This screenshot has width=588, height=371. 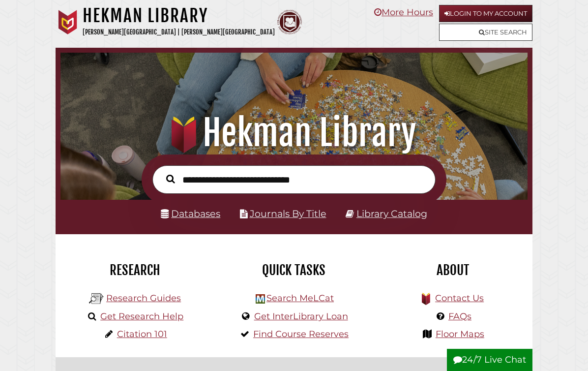 I want to click on a: Site Search, so click(x=486, y=32).